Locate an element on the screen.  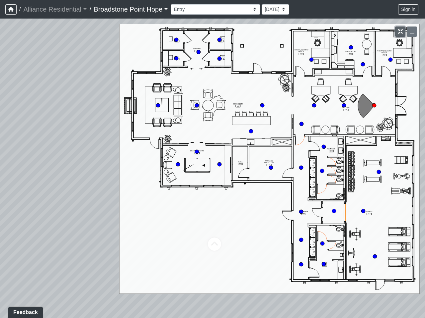
button: Feedback is located at coordinates (21, 8).